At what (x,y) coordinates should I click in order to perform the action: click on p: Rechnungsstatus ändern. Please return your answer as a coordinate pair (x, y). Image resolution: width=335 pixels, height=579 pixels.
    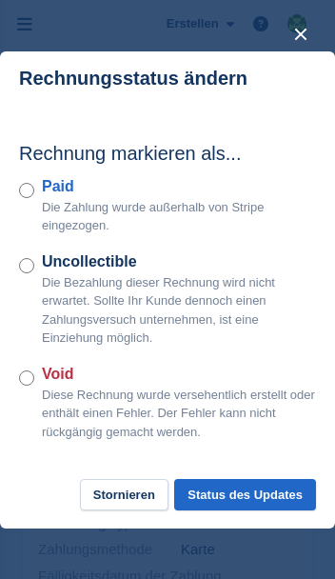
    Looking at the image, I should click on (133, 78).